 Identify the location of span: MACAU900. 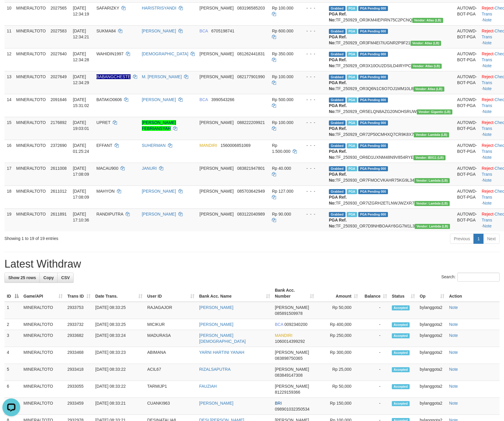
(107, 168).